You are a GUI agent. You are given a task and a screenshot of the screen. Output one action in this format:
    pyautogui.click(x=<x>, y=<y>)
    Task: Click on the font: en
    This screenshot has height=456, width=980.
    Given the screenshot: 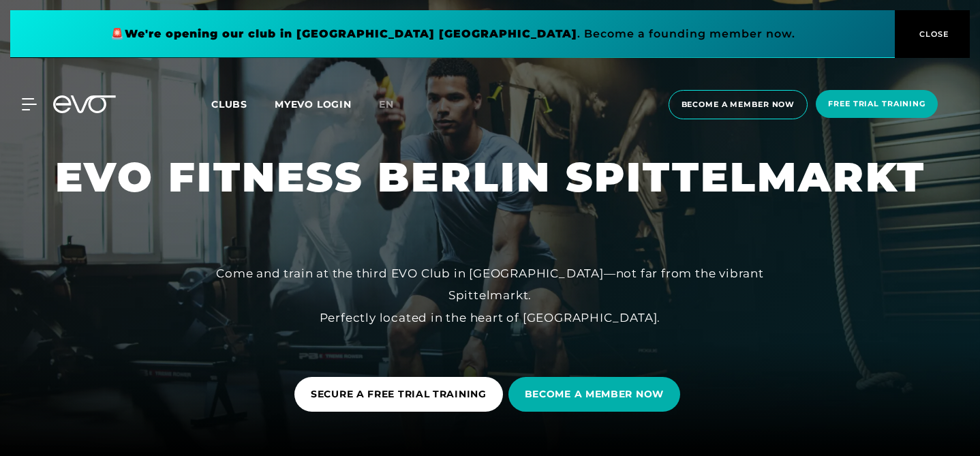 What is the action you would take?
    pyautogui.click(x=387, y=104)
    